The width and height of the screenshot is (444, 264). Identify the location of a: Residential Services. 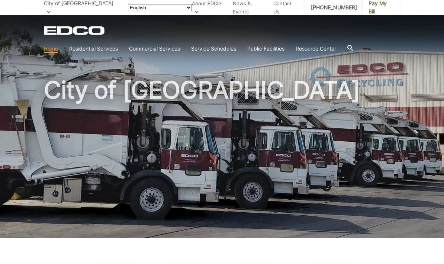
(93, 49).